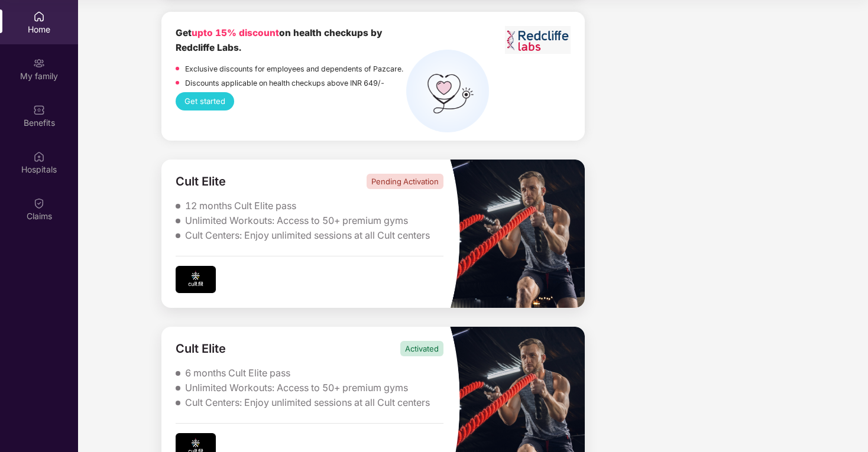  Describe the element at coordinates (240, 206) in the screenshot. I see `div: 12 months Cult Elite pass` at that location.